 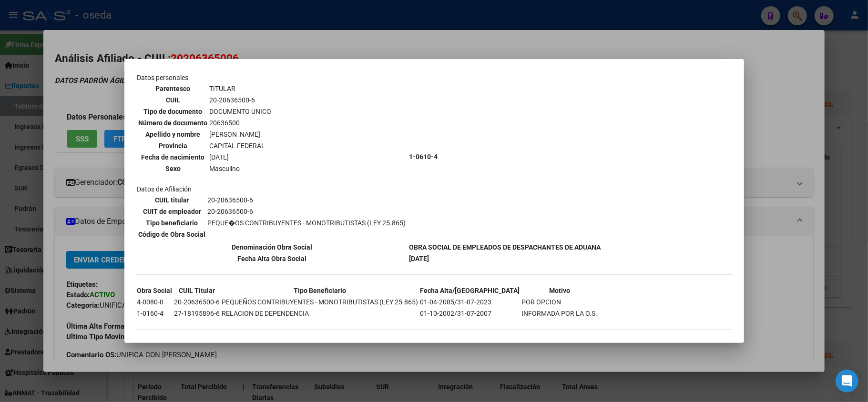 What do you see at coordinates (173, 157) in the screenshot?
I see `th: Fecha de nacimiento` at bounding box center [173, 157].